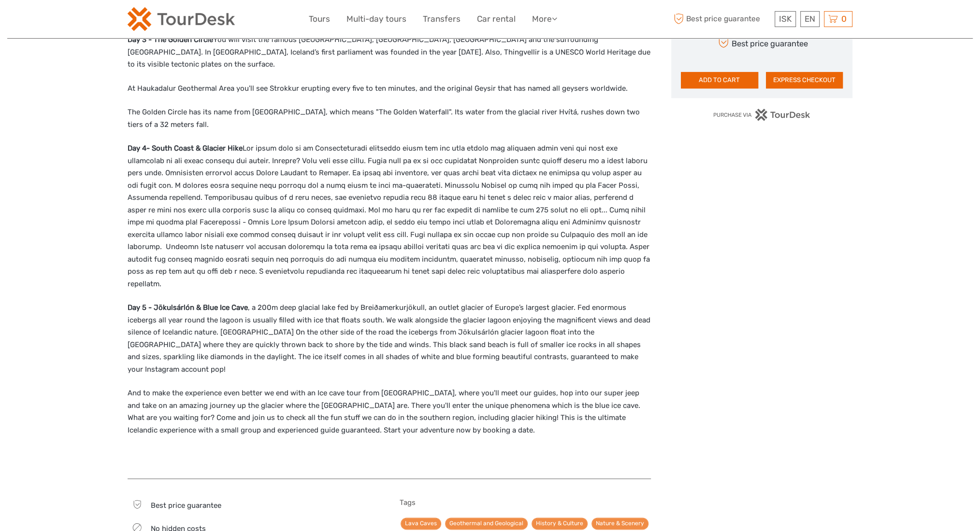 The width and height of the screenshot is (980, 531). I want to click on strong: Day 4- South Coast & Glacier Hike, so click(185, 148).